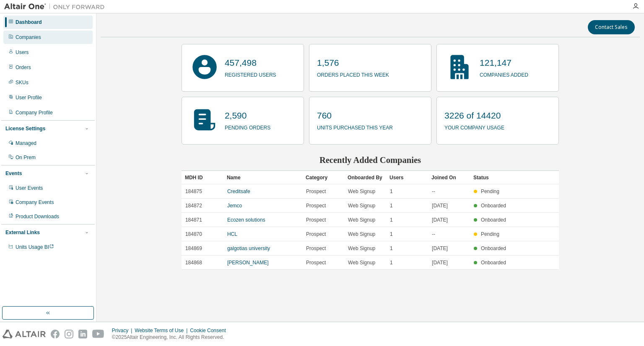 The image size is (644, 346). I want to click on div: User Events, so click(29, 188).